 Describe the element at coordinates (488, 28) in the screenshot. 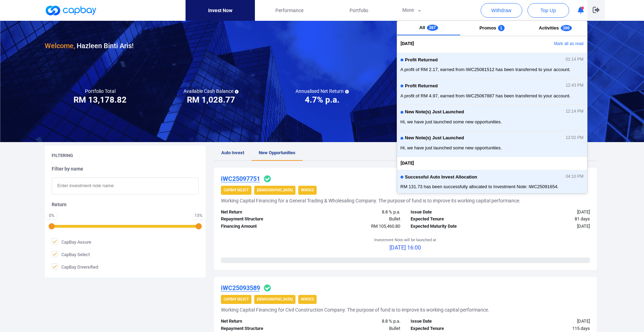

I see `span: Promos` at that location.